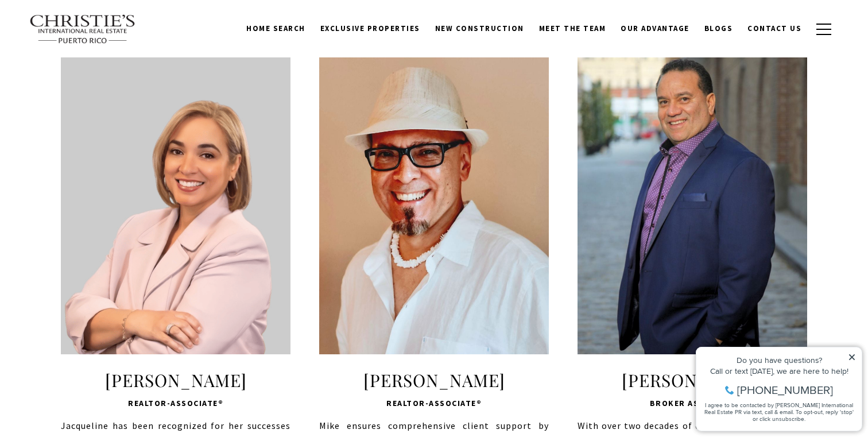 Image resolution: width=868 pixels, height=437 pixels. Describe the element at coordinates (370, 28) in the screenshot. I see `span: Exclusive Properties` at that location.